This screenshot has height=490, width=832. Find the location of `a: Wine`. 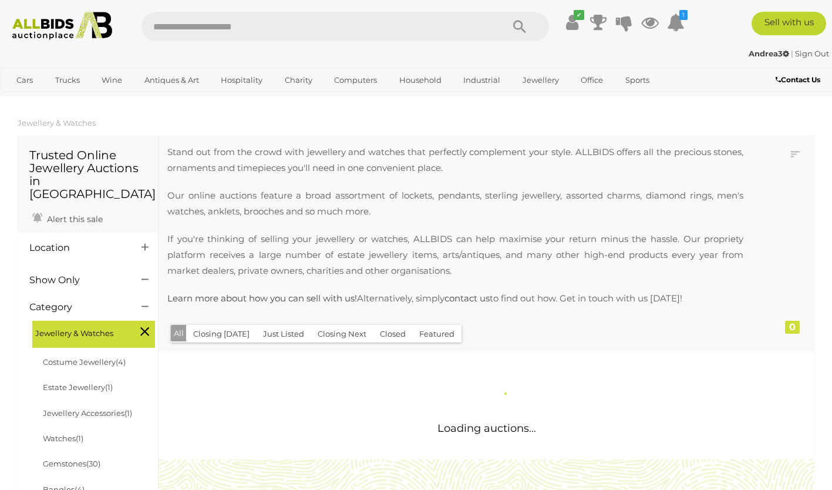

a: Wine is located at coordinates (112, 80).